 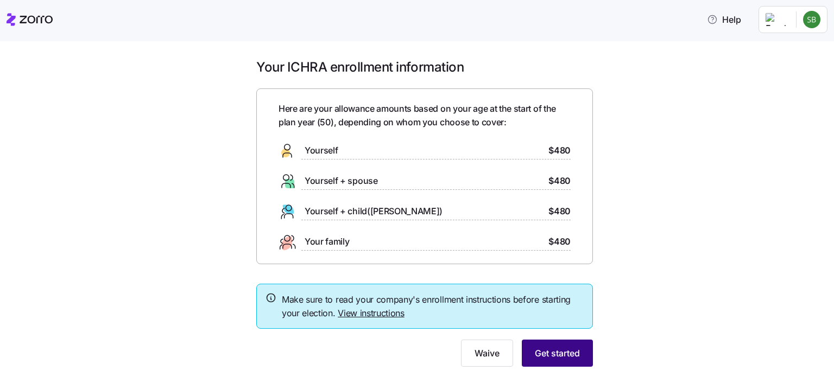 What do you see at coordinates (327, 242) in the screenshot?
I see `span: Your family` at bounding box center [327, 242].